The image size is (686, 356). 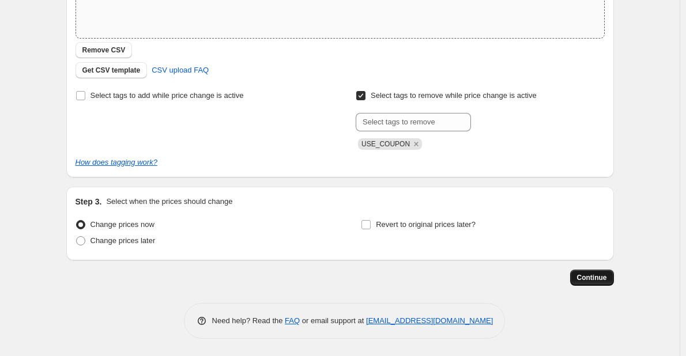 What do you see at coordinates (104, 50) in the screenshot?
I see `span: Remove CSV` at bounding box center [104, 50].